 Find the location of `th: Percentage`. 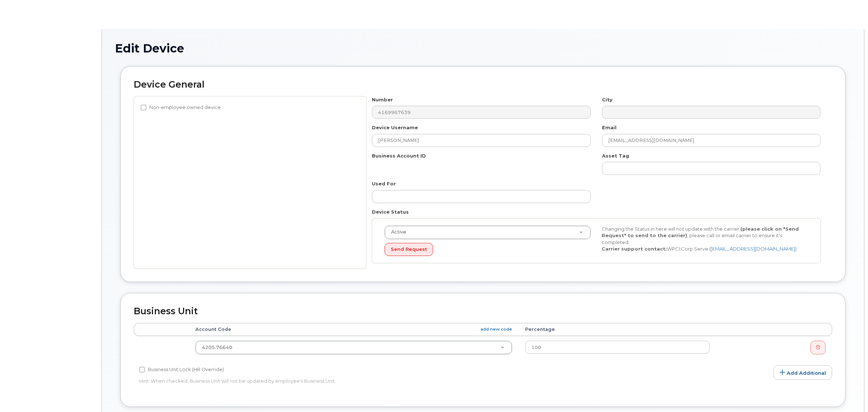

th: Percentage is located at coordinates (618, 329).